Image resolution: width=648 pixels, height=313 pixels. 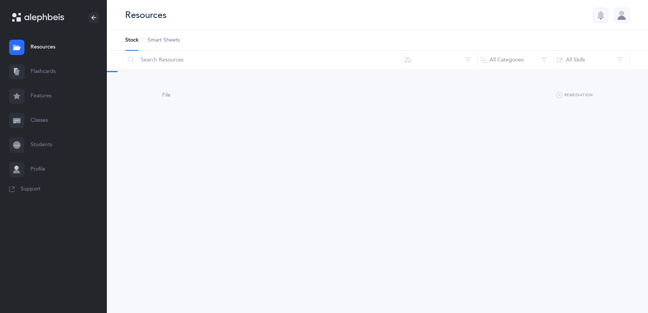 I want to click on input: Search Resources, so click(x=263, y=60).